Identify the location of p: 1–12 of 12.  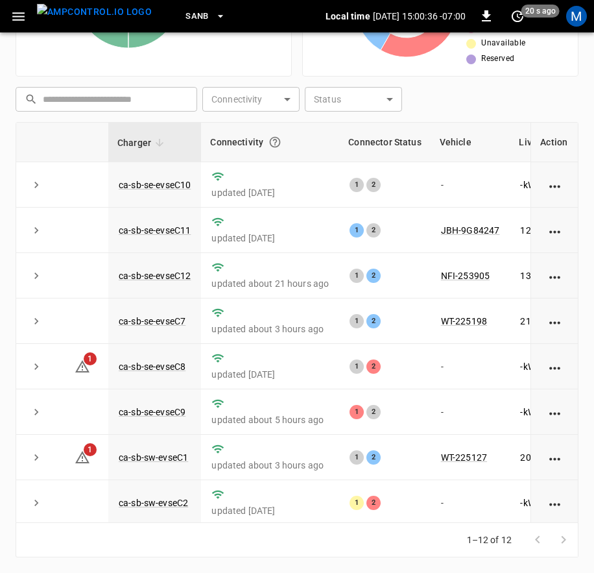
(490, 540).